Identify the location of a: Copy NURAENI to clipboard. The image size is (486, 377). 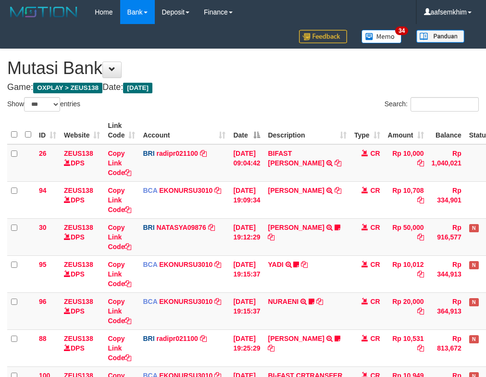
(320, 301).